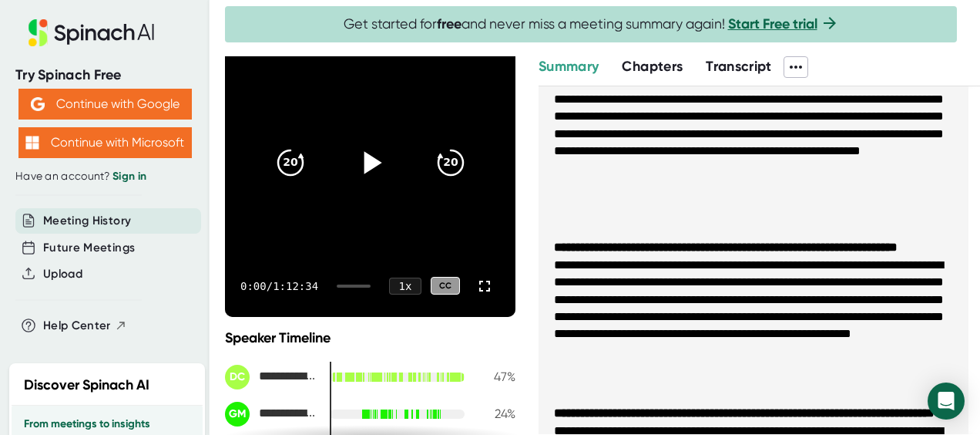 The height and width of the screenshot is (435, 980). What do you see at coordinates (449, 24) in the screenshot?
I see `b: free` at bounding box center [449, 24].